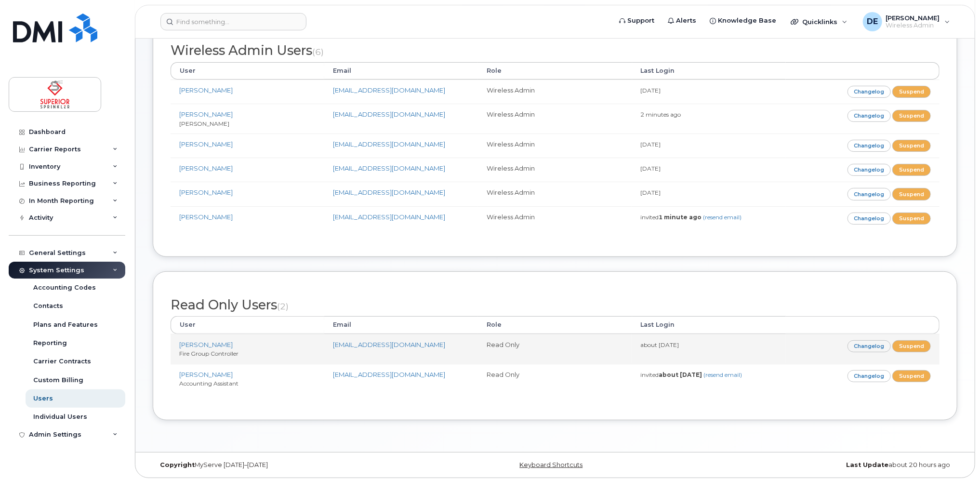 The width and height of the screenshot is (980, 480). Describe the element at coordinates (636, 21) in the screenshot. I see `a: Support` at that location.